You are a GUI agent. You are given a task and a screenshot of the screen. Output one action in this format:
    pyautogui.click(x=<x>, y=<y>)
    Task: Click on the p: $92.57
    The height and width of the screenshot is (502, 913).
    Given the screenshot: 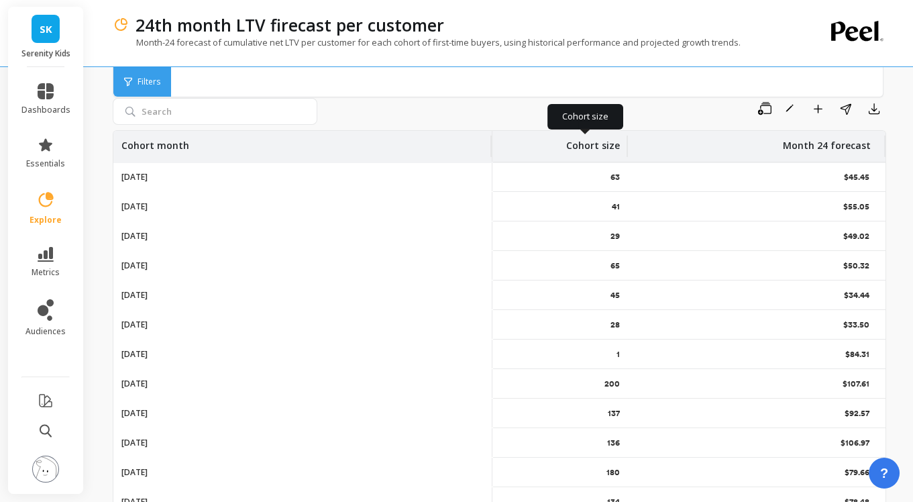 What is the action you would take?
    pyautogui.click(x=858, y=413)
    